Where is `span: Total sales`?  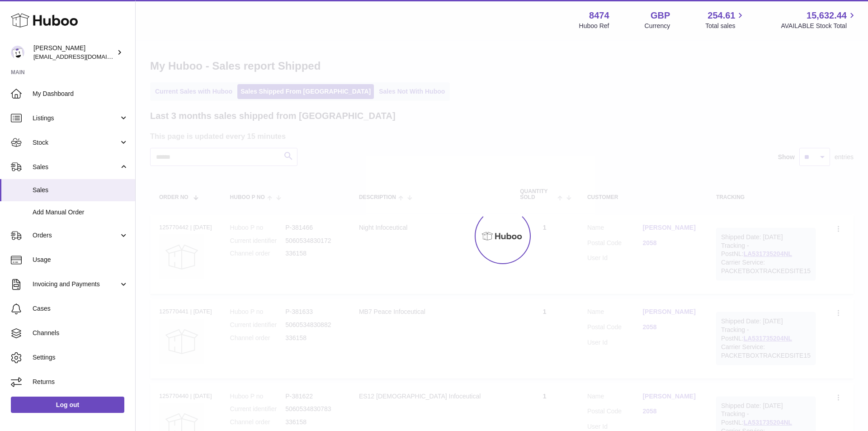
span: Total sales is located at coordinates (725, 25).